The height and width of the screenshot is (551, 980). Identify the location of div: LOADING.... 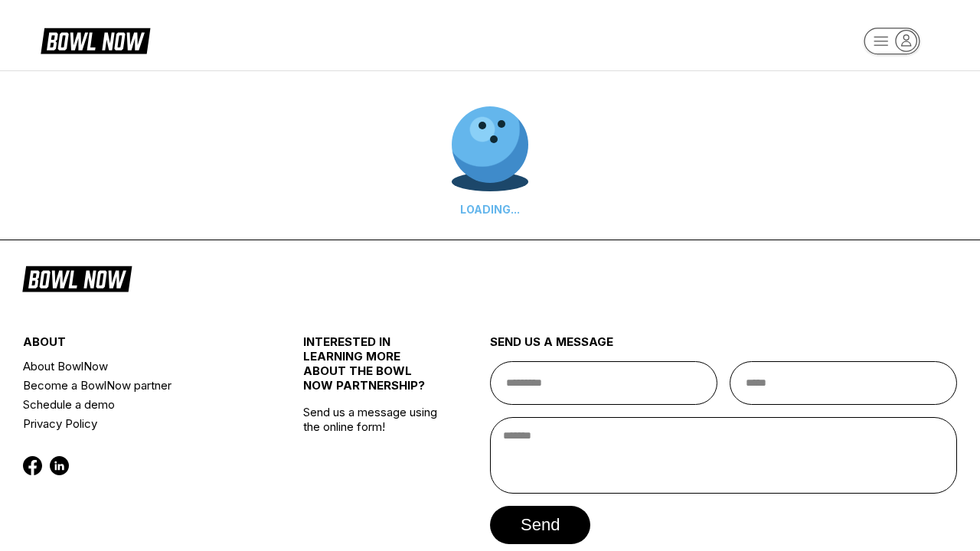
(490, 209).